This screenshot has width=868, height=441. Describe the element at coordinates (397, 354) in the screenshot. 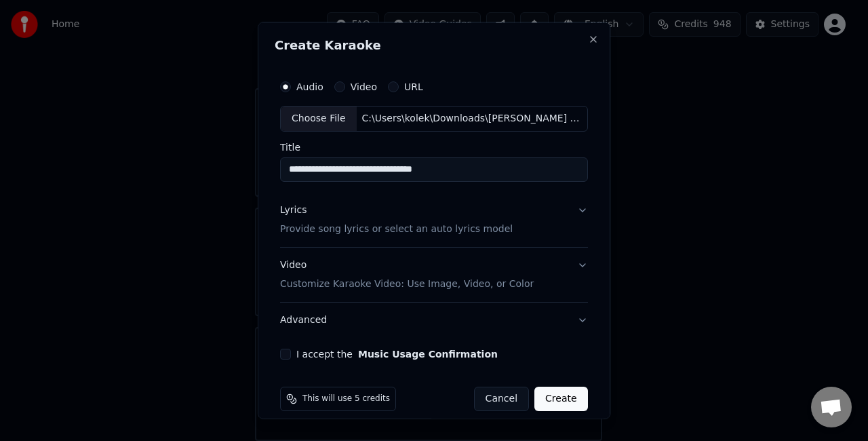

I see `label: I accept the` at that location.